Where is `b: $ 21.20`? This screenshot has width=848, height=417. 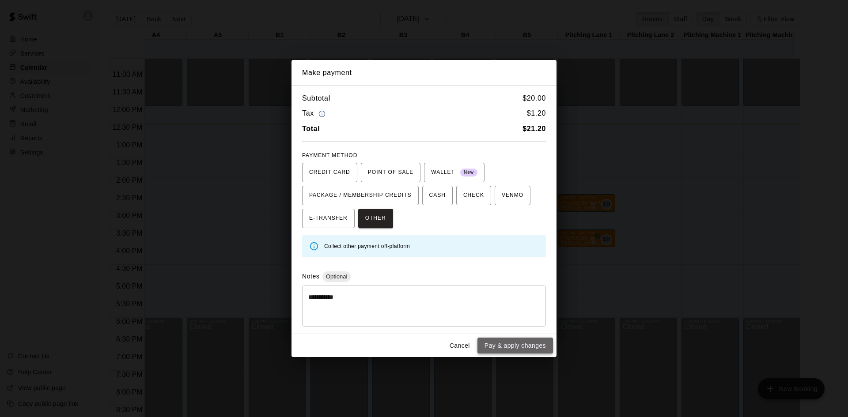 b: $ 21.20 is located at coordinates (534, 128).